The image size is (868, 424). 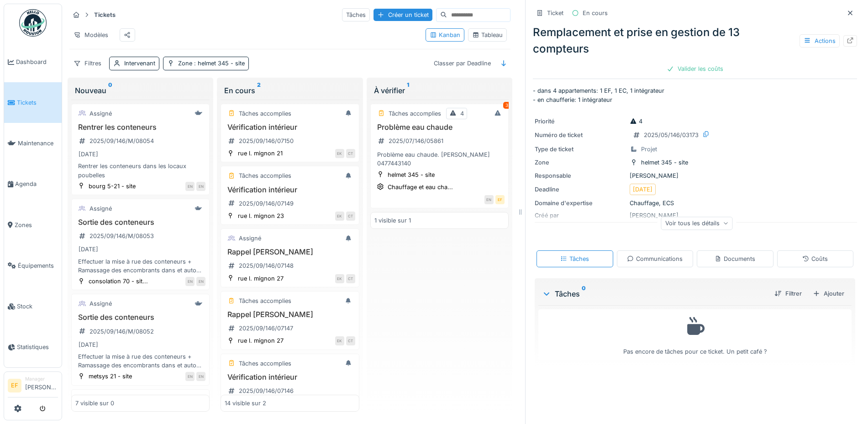 I want to click on div: Intervenant, so click(x=140, y=63).